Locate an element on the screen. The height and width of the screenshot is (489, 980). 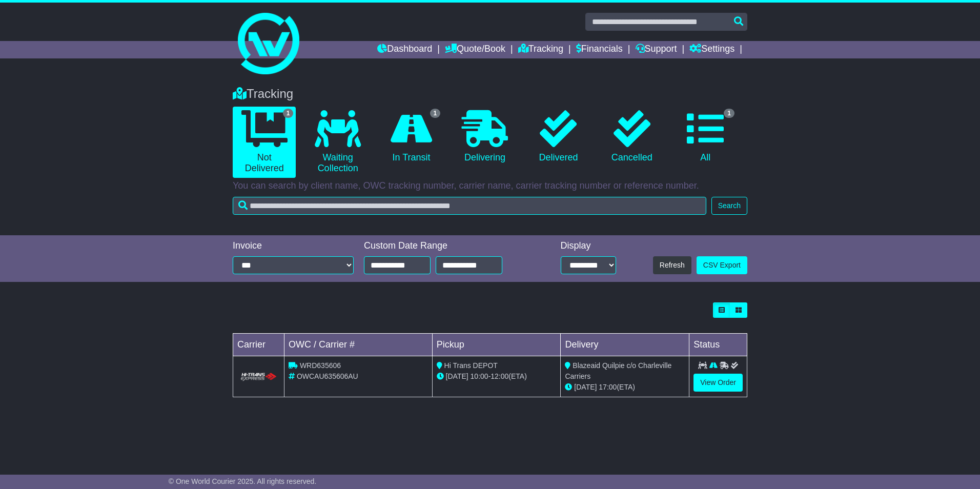
span: WRD635606 is located at coordinates (321, 365).